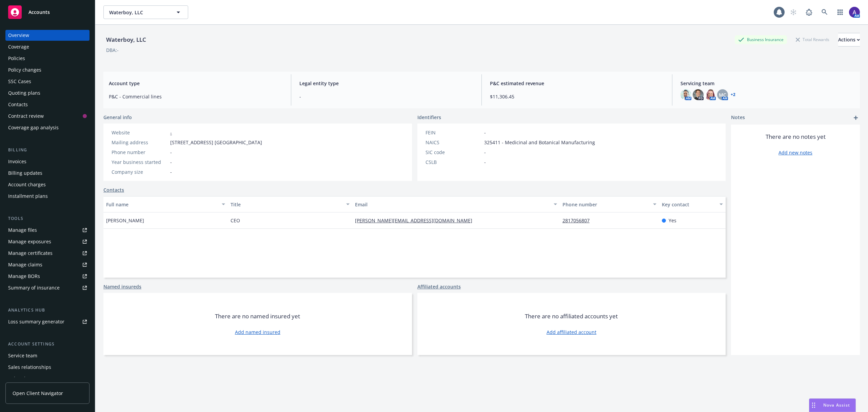 Image resolution: width=868 pixels, height=412 pixels. What do you see at coordinates (47, 241) in the screenshot?
I see `a: Manage exposures` at bounding box center [47, 241].